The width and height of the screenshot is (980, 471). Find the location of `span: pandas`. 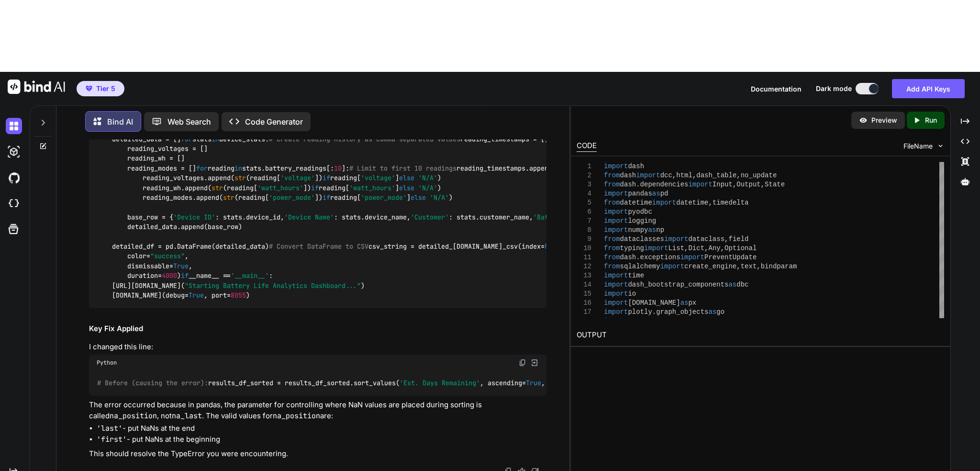

span: pandas is located at coordinates (641, 194).